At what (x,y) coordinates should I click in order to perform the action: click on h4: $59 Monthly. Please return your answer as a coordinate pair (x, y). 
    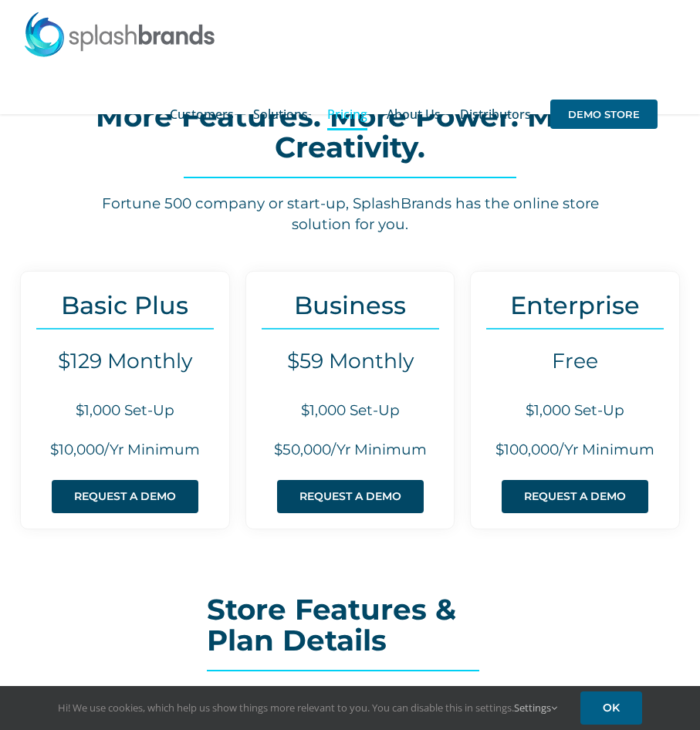
    Looking at the image, I should click on (350, 361).